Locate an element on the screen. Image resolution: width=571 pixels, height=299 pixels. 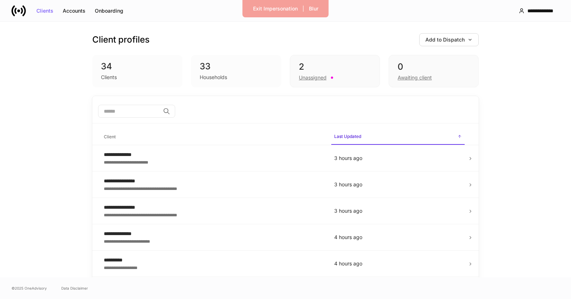
div: Households is located at coordinates (214, 77).